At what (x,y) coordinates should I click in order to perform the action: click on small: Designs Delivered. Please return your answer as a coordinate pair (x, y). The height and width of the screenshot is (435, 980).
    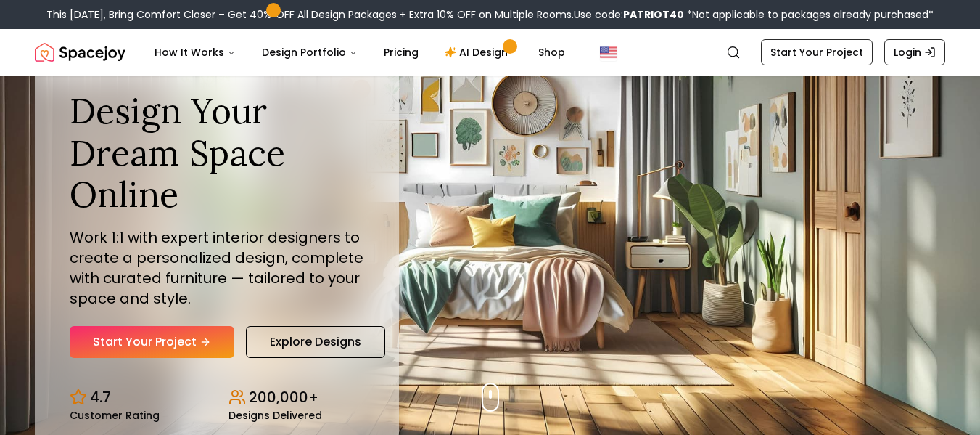
    Looking at the image, I should click on (275, 415).